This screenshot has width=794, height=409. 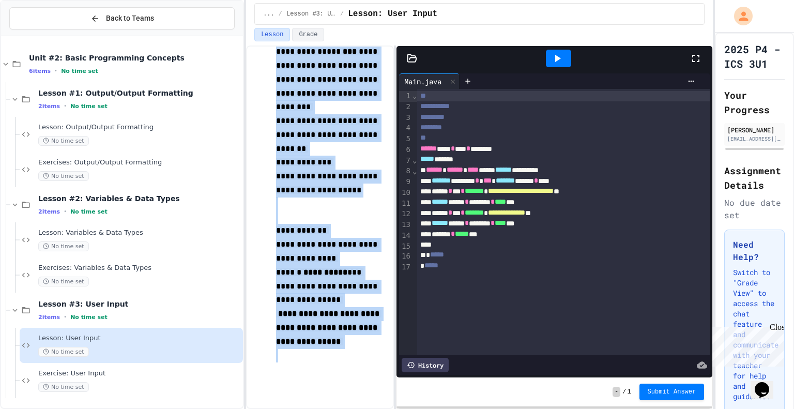 What do you see at coordinates (140, 93) in the screenshot?
I see `span: Lesson #1: Output/Output Formatting` at bounding box center [140, 93].